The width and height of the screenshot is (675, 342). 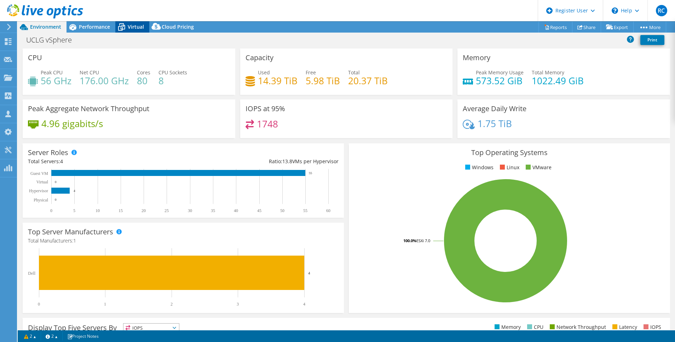 I want to click on h4: 176.00 GHz, so click(x=104, y=81).